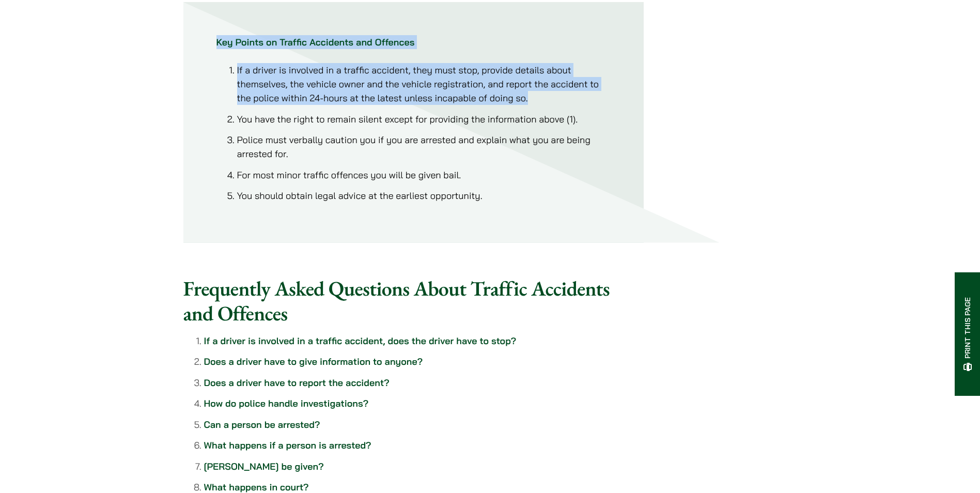  What do you see at coordinates (286, 403) in the screenshot?
I see `a: How do police handle investigations?` at bounding box center [286, 403].